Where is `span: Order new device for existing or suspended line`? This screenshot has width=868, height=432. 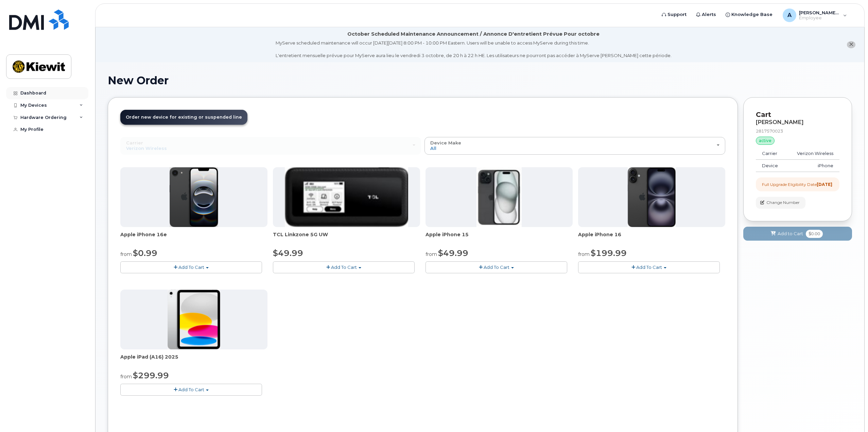
span: Order new device for existing or suspended line is located at coordinates (184, 117).